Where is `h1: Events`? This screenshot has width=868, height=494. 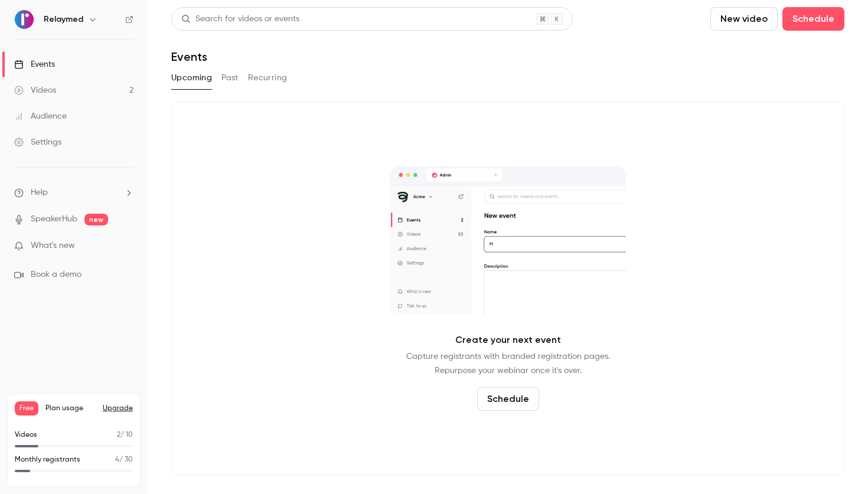
h1: Events is located at coordinates (189, 56).